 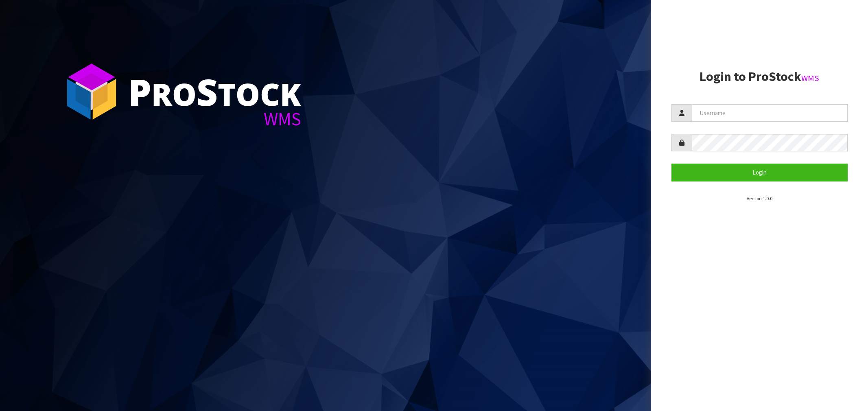 I want to click on div: ro tock, so click(x=214, y=92).